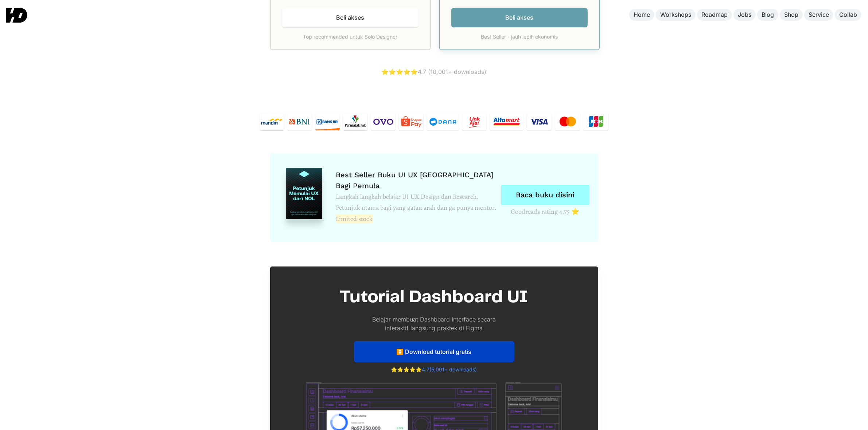  What do you see at coordinates (434, 122) in the screenshot?
I see `img: Metode pembayaran Tutorial Membuat Design System dari NOL - HaloFigma` at bounding box center [434, 122].